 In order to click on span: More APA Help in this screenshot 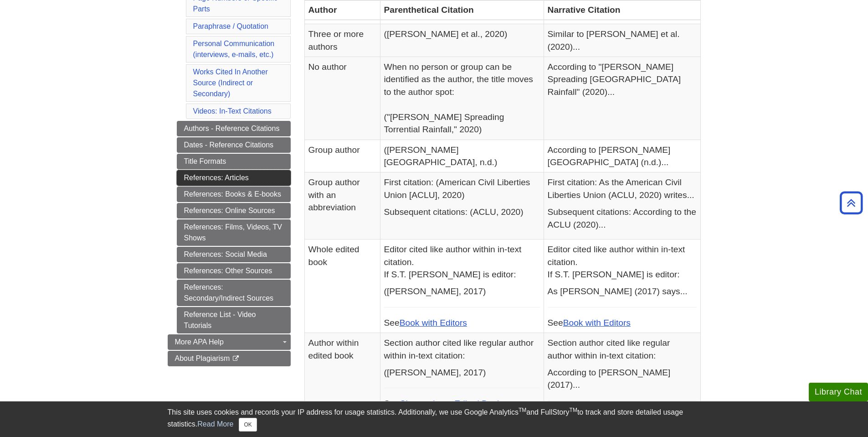, I will do `click(199, 341)`.